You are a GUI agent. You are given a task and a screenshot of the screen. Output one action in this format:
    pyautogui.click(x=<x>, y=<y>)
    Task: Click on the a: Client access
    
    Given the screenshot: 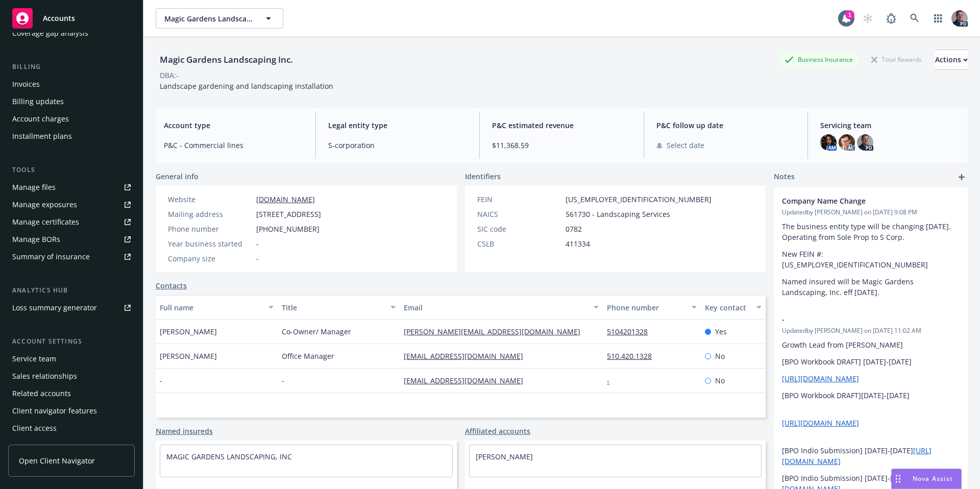 What is the action you would take?
    pyautogui.click(x=71, y=429)
    